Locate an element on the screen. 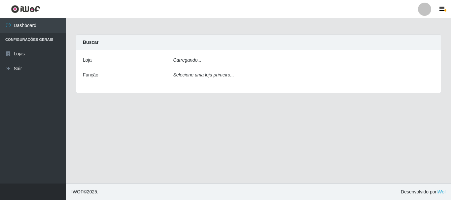 This screenshot has height=200, width=451. strong: Buscar is located at coordinates (90, 42).